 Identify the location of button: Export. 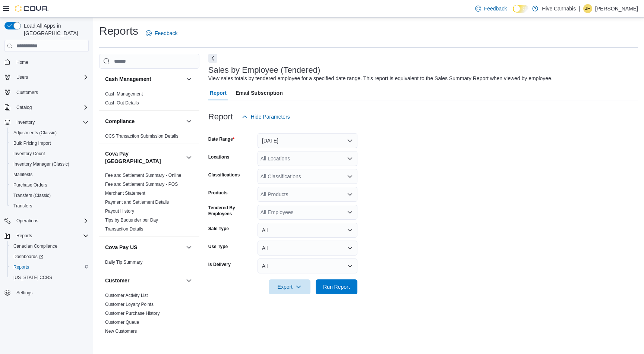
(290, 287).